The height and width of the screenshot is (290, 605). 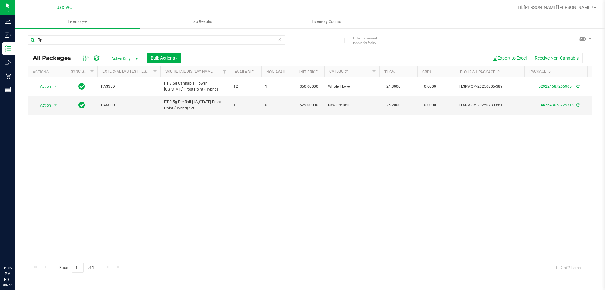 I want to click on button: Bulk Actions, so click(x=164, y=58).